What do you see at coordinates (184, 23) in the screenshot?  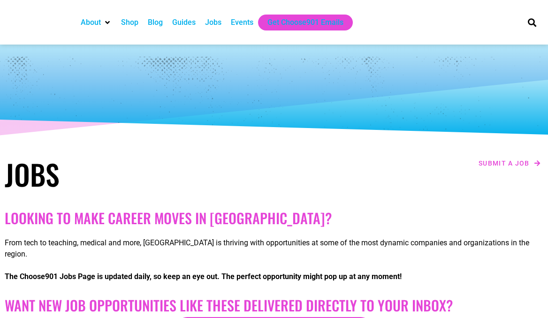 I see `a: Guides` at bounding box center [184, 23].